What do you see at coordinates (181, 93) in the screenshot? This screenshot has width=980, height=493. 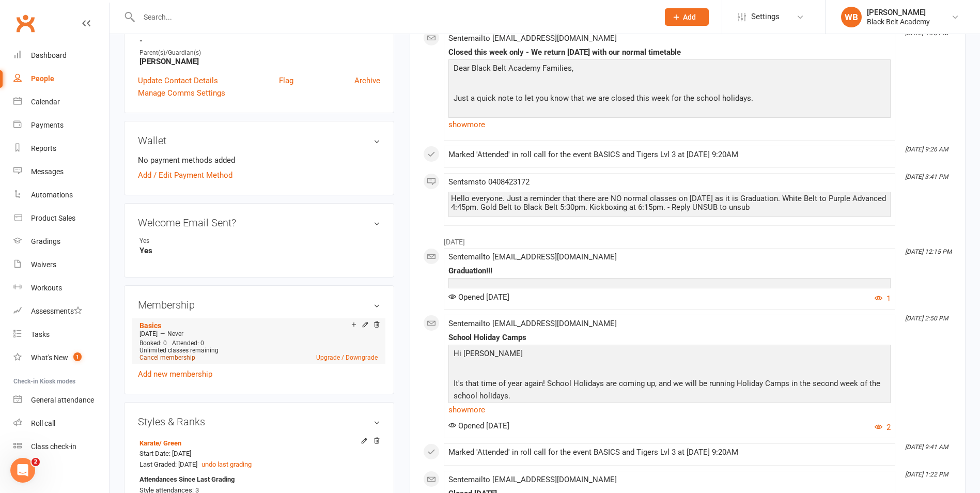 I see `a: Manage Comms Settings` at bounding box center [181, 93].